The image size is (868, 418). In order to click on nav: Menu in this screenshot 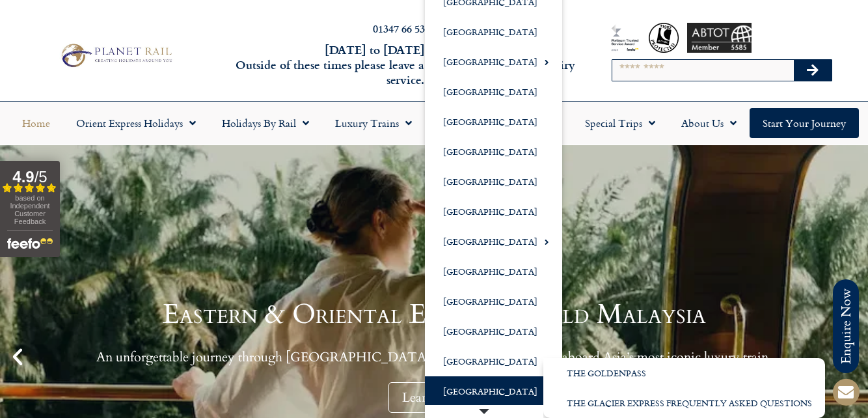, I will do `click(434, 123)`.